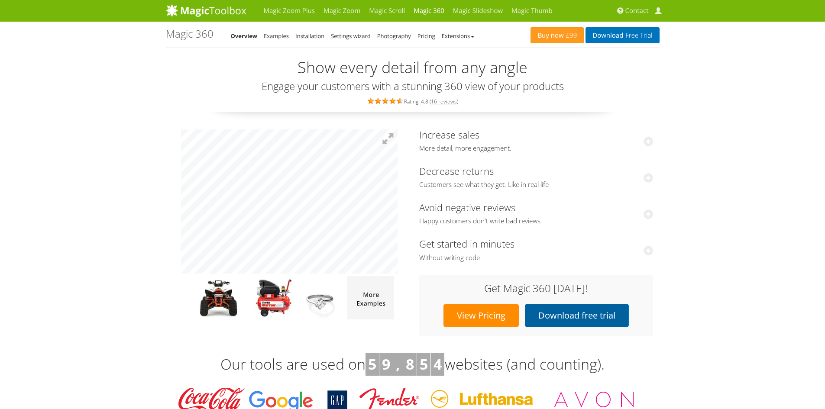  I want to click on span: Happy customers don't write bad reviews, so click(536, 221).